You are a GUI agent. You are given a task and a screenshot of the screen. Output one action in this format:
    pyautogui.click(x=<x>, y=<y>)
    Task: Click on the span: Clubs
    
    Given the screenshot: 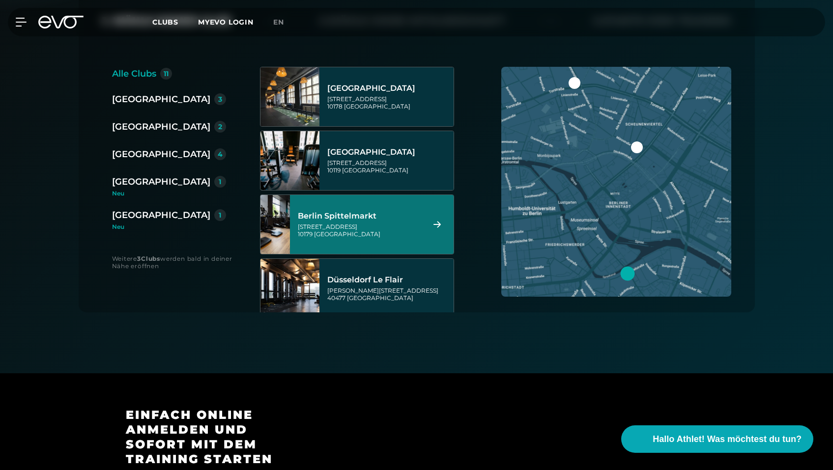 What is the action you would take?
    pyautogui.click(x=165, y=22)
    